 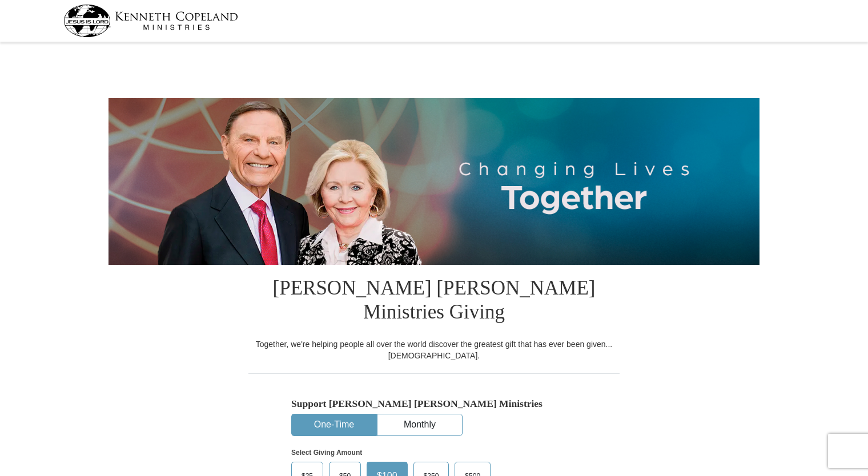 What do you see at coordinates (327, 453) in the screenshot?
I see `strong: Select Giving Amount` at bounding box center [327, 453].